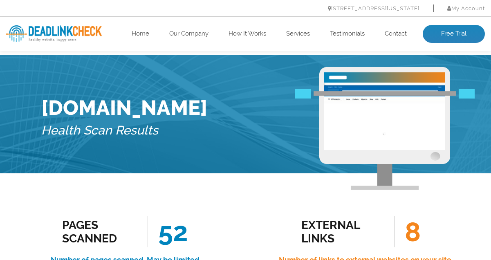  I want to click on div: external links, so click(338, 232).